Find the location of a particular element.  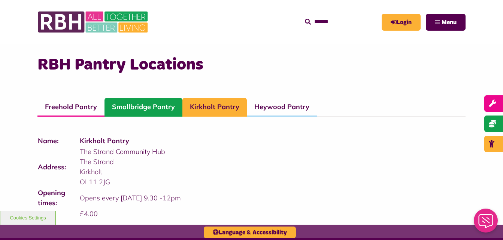

a: MyRBH is located at coordinates (401, 22).